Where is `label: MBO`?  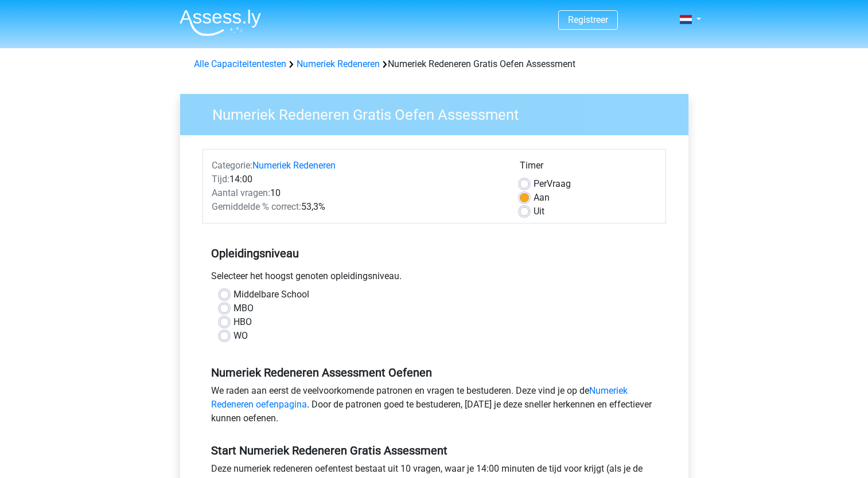 label: MBO is located at coordinates (243, 308).